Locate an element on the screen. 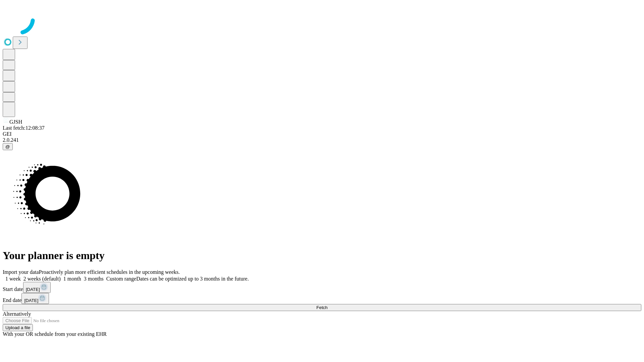 The image size is (644, 362). span: Custom range is located at coordinates (121, 279).